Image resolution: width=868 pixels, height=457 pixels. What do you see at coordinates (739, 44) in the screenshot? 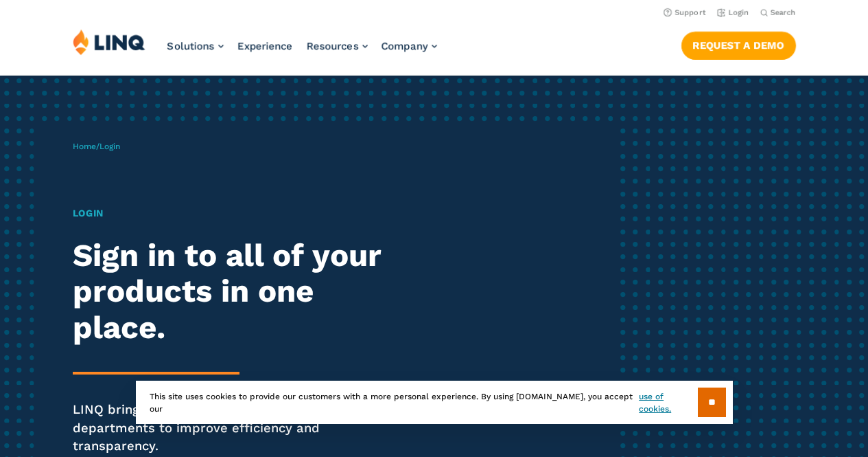
I see `nav: Button Navigation` at bounding box center [739, 44].